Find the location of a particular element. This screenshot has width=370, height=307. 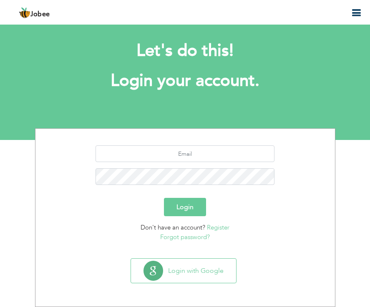

h1: Login your account. is located at coordinates (185, 81).